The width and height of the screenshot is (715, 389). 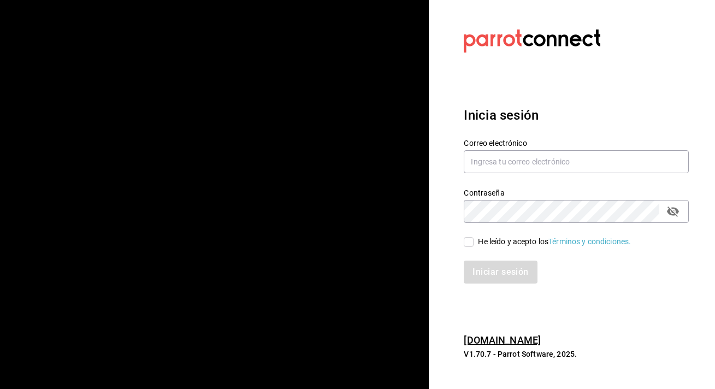 I want to click on a: Términos y condiciones., so click(x=589, y=241).